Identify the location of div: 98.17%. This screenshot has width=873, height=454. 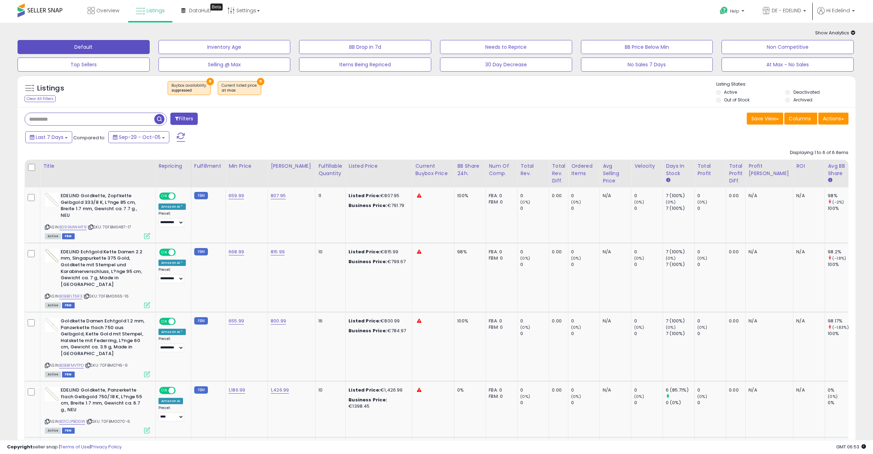
(842, 321).